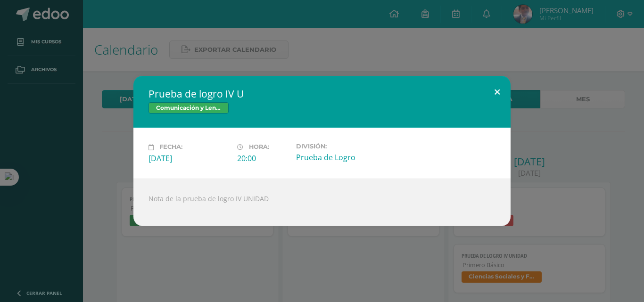 Image resolution: width=644 pixels, height=302 pixels. What do you see at coordinates (171, 147) in the screenshot?
I see `span: Fecha:` at bounding box center [171, 147].